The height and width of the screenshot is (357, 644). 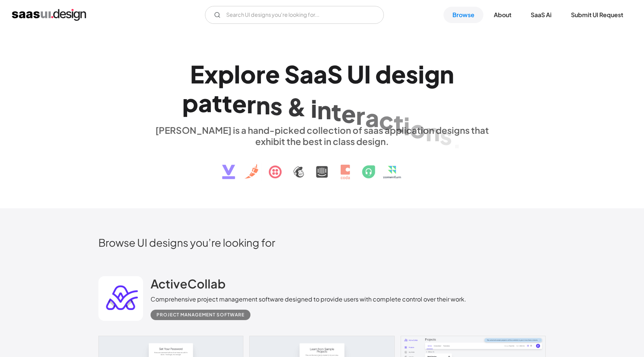 What do you see at coordinates (322, 166) in the screenshot?
I see `img: text, icon, saas logo` at bounding box center [322, 166].